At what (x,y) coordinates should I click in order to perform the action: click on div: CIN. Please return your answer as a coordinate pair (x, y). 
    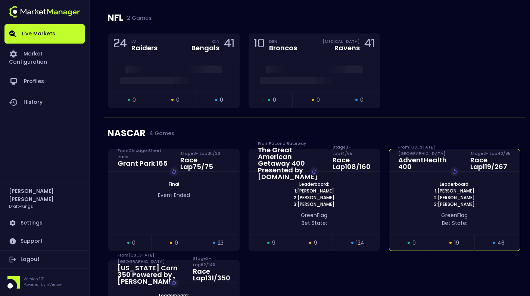
    Looking at the image, I should click on (216, 41).